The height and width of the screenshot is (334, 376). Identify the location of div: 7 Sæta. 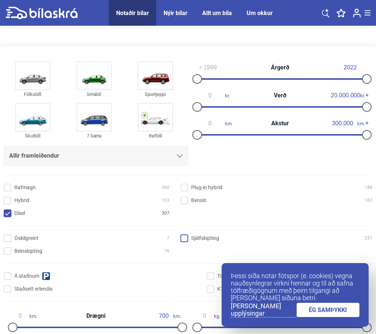
(94, 136).